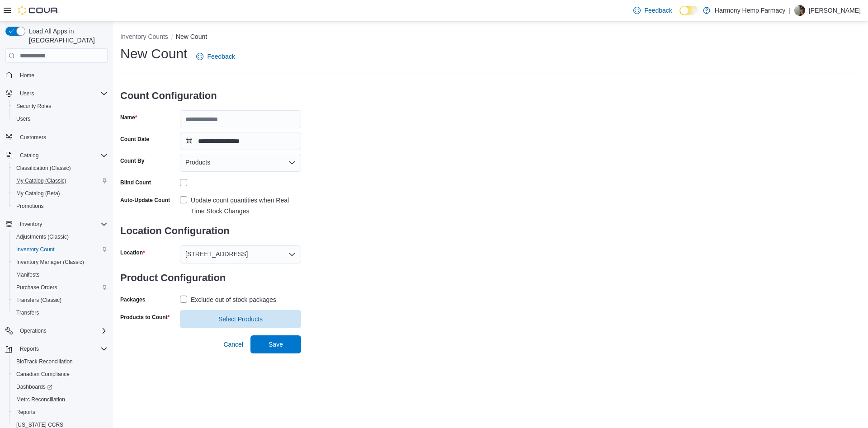 The width and height of the screenshot is (868, 428). What do you see at coordinates (56, 155) in the screenshot?
I see `button: Catalog` at bounding box center [56, 155].